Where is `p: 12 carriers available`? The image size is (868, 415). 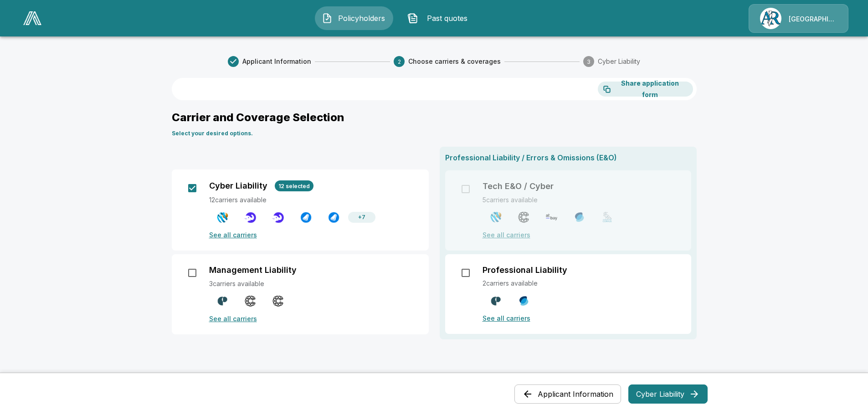
p: 12 carriers available is located at coordinates (313, 199).